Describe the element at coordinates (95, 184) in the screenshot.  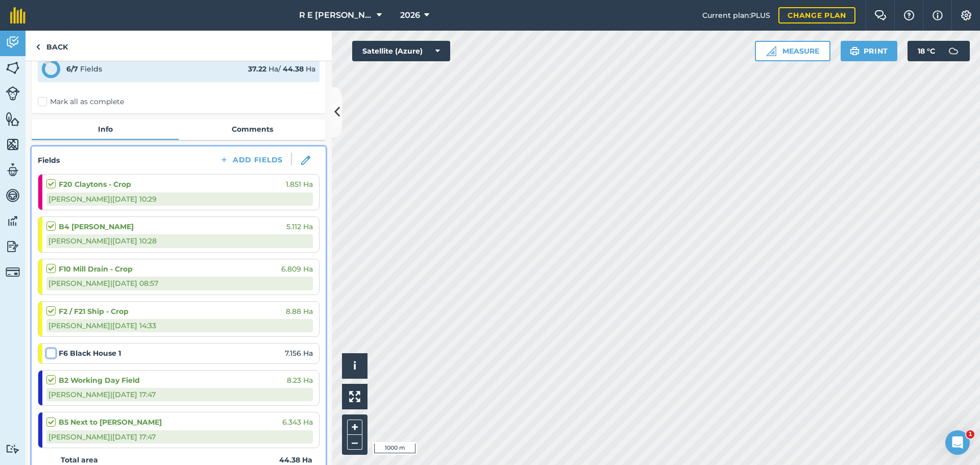
I see `strong: F20 Claytons - Crop` at that location.